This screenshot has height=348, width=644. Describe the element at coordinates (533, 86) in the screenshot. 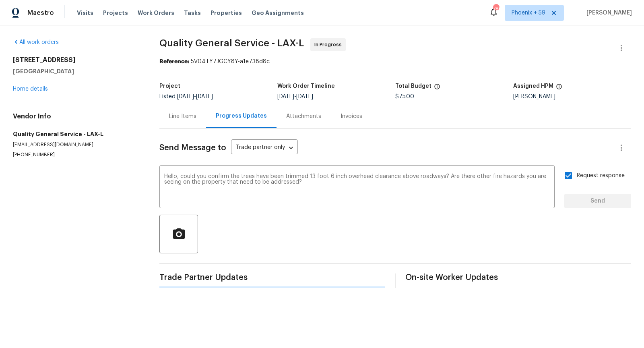

I see `h5: Assigned HPM` at that location.